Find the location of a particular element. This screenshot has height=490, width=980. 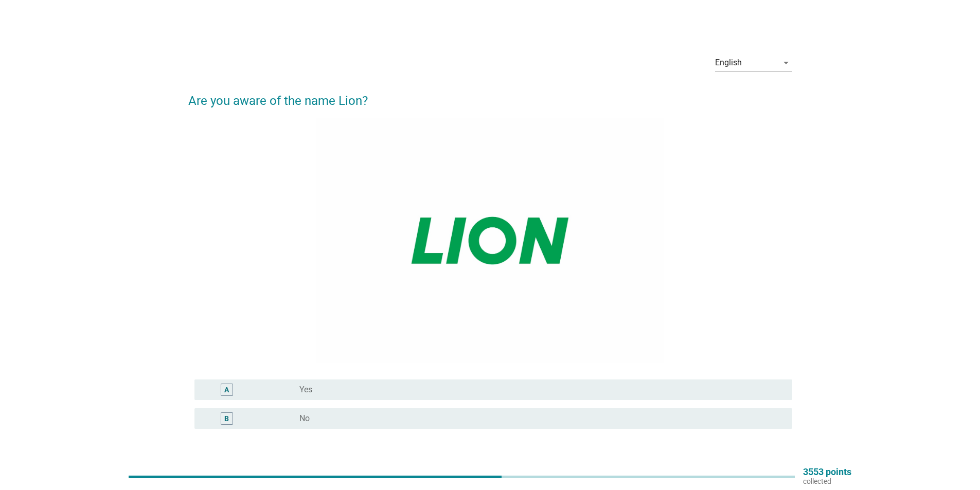

label: No is located at coordinates (305, 418).